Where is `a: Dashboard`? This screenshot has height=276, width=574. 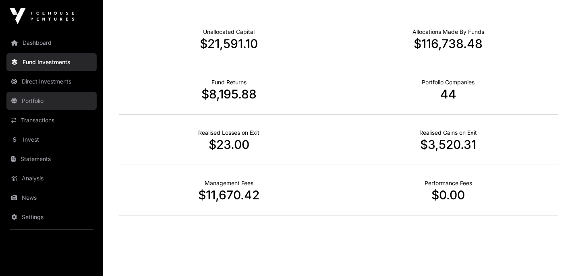
a: Dashboard is located at coordinates (52, 43).